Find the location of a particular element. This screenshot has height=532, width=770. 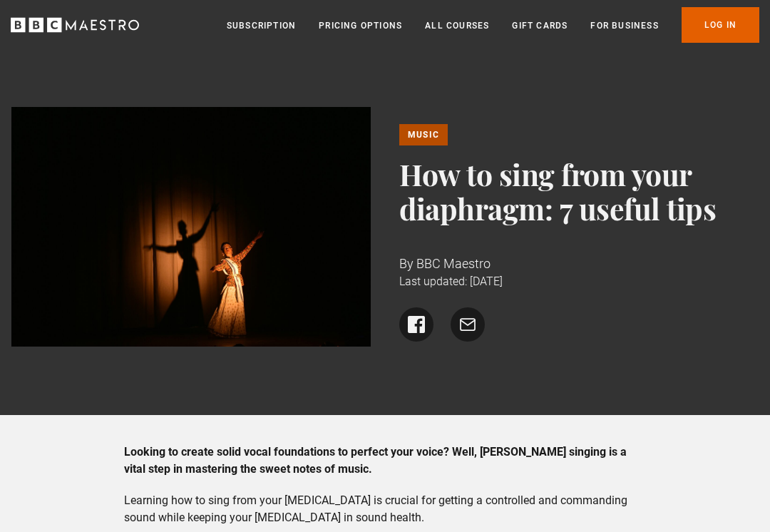

a: BBC Maestro is located at coordinates (75, 25).